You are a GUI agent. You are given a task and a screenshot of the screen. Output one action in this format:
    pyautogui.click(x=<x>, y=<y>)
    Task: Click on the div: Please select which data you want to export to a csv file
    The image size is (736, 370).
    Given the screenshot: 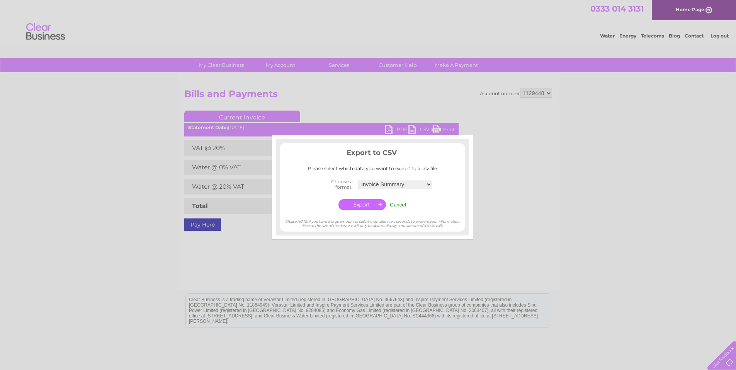 What is the action you would take?
    pyautogui.click(x=373, y=169)
    